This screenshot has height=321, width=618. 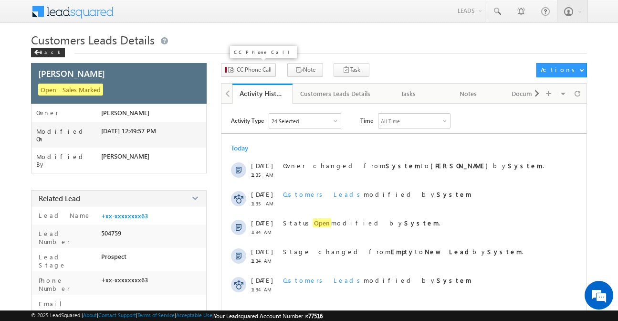 I want to click on a: Terms of Service, so click(x=156, y=314).